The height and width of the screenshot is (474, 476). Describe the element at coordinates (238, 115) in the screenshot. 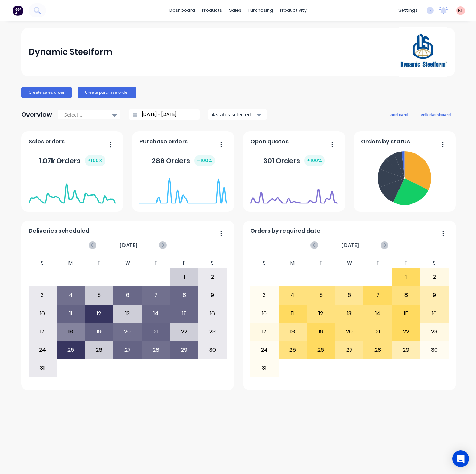

I see `button: 4 status selected` at that location.